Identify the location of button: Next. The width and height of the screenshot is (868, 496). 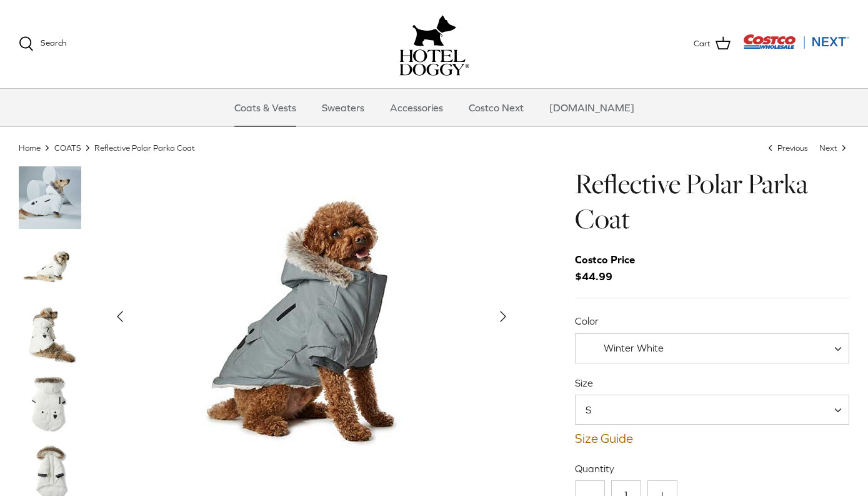
(503, 317).